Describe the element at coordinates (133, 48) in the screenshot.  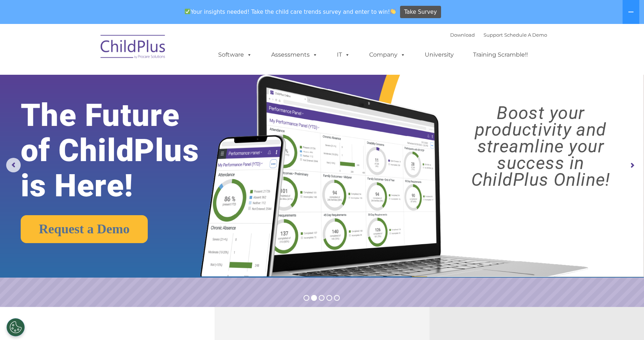
I see `img: ChildPlus by Procare Solutions` at that location.